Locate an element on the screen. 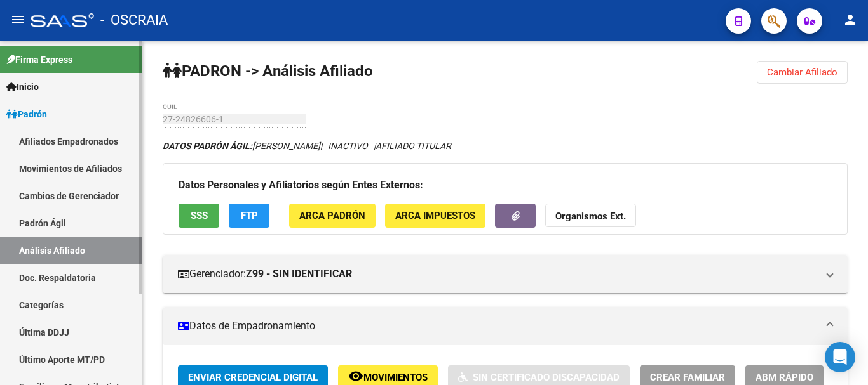 Image resolution: width=868 pixels, height=385 pixels. mat-expansion-panel-header: Datos de Empadronamiento is located at coordinates (506, 327).